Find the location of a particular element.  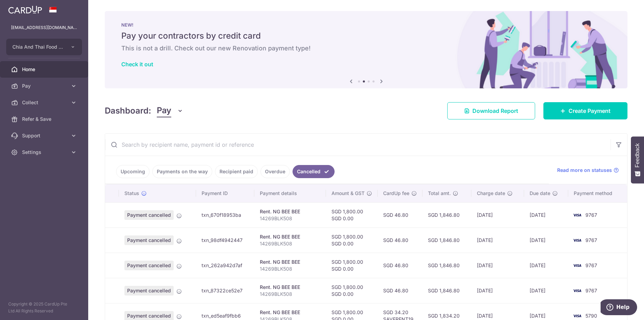

img: CardUp is located at coordinates (25, 10).